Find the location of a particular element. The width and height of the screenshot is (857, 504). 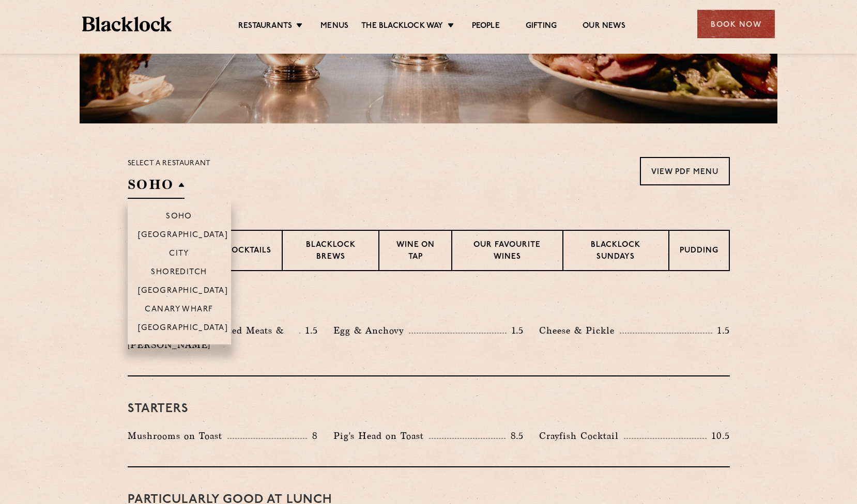

a: The Blacklock Way is located at coordinates (402, 26).